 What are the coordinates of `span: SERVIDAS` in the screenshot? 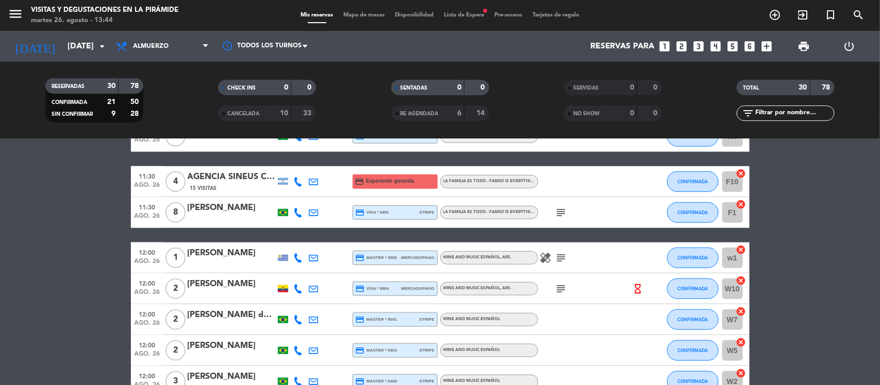 It's located at (585, 88).